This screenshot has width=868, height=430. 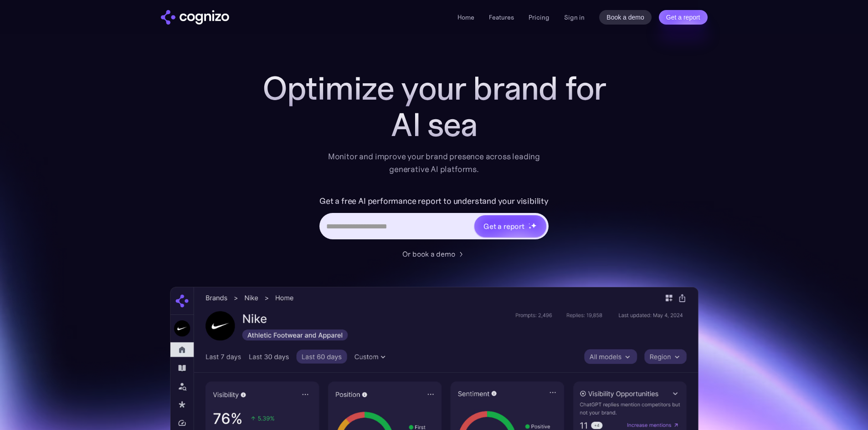 What do you see at coordinates (504, 226) in the screenshot?
I see `div: Get a report` at bounding box center [504, 226].